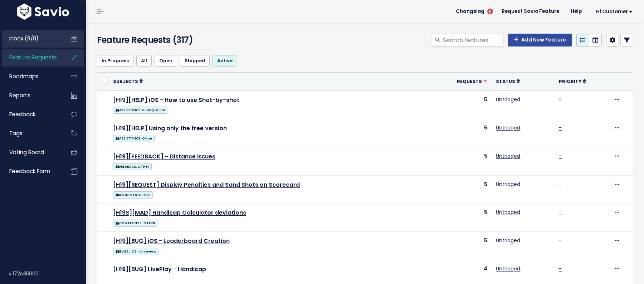  What do you see at coordinates (472, 81) in the screenshot?
I see `a: Requests` at bounding box center [472, 81].